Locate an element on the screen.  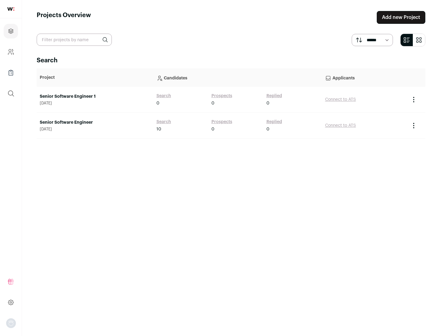
img: wellfound-shorthand-0d5821cbd27db2630d0214b213865d53afaa358527fdda9d0ea32b1df1b89c2c.svg is located at coordinates (11, 9).